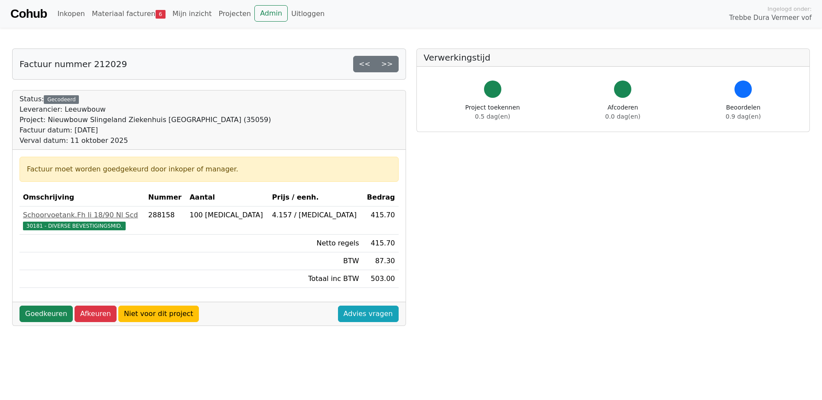 The image size is (822, 400). What do you see at coordinates (380, 279) in the screenshot?
I see `td: 503.00` at bounding box center [380, 279].